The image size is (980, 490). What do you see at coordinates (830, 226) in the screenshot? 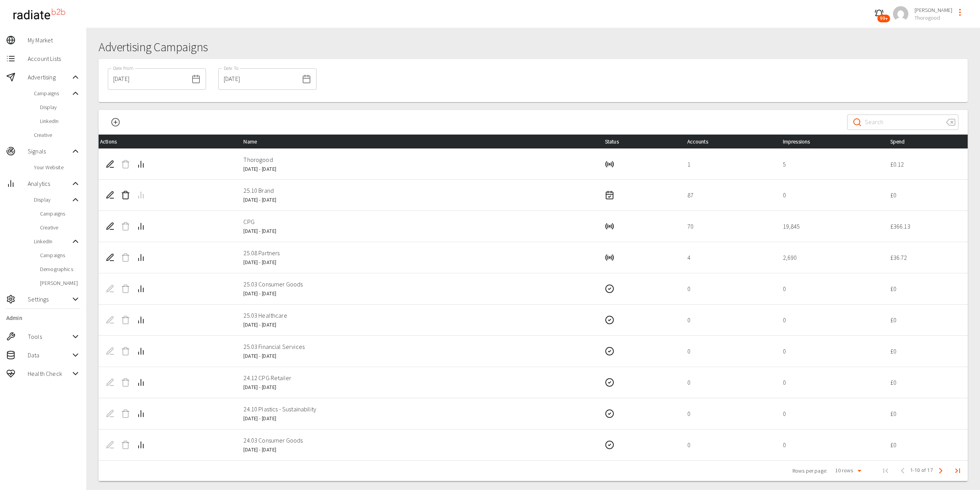
I see `p: 19,845` at bounding box center [830, 226].